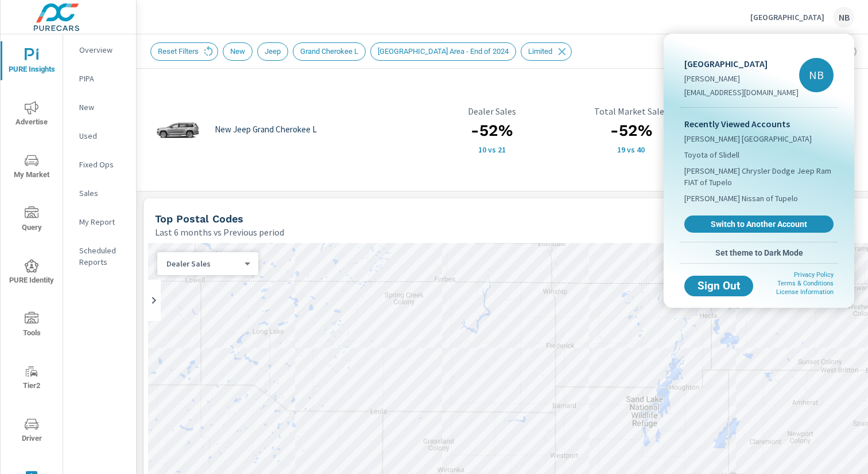 The width and height of the screenshot is (868, 474). I want to click on p: Recently Viewed Accounts, so click(759, 124).